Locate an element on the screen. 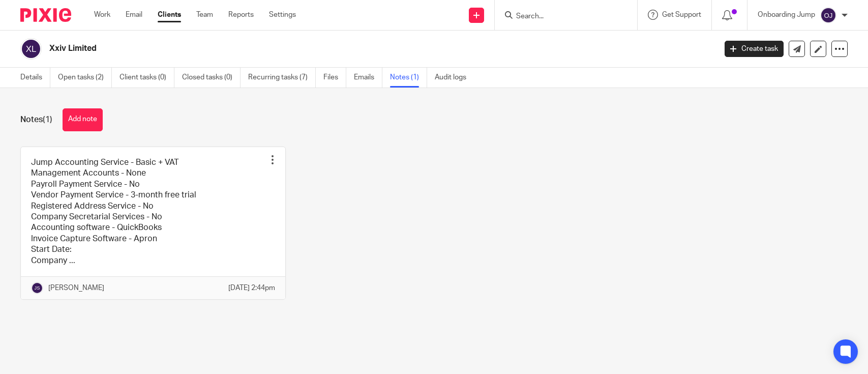 The width and height of the screenshot is (868, 374). a: Audit logs is located at coordinates (454, 78).